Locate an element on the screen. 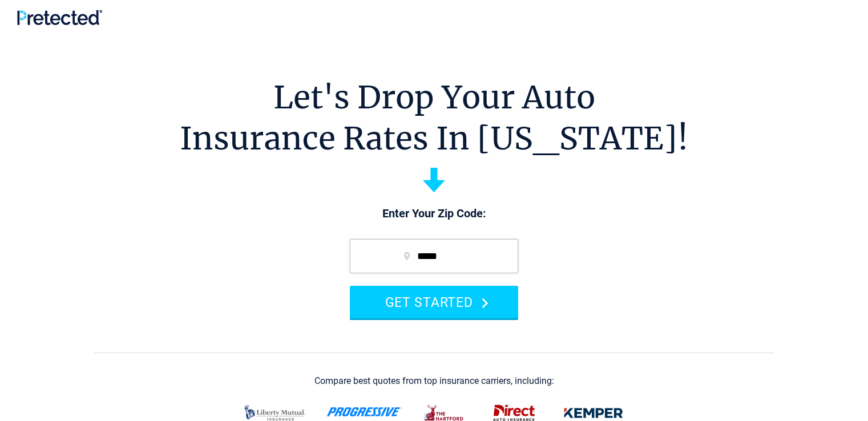 This screenshot has width=868, height=421. input: zip code is located at coordinates (434, 256).